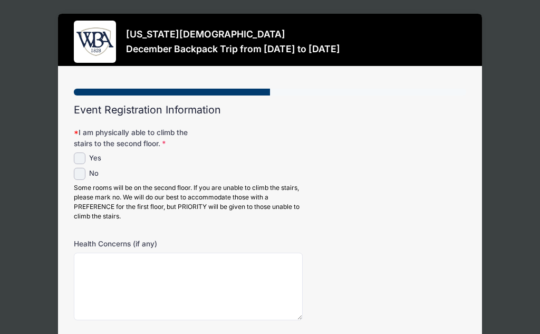 The image size is (540, 334). Describe the element at coordinates (94, 173) in the screenshot. I see `label: No` at that location.